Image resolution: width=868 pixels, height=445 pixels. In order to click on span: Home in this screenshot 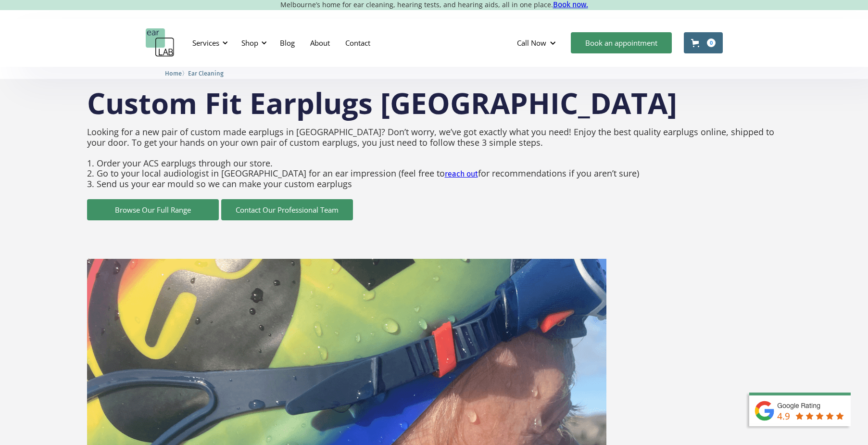, I will do `click(173, 74)`.